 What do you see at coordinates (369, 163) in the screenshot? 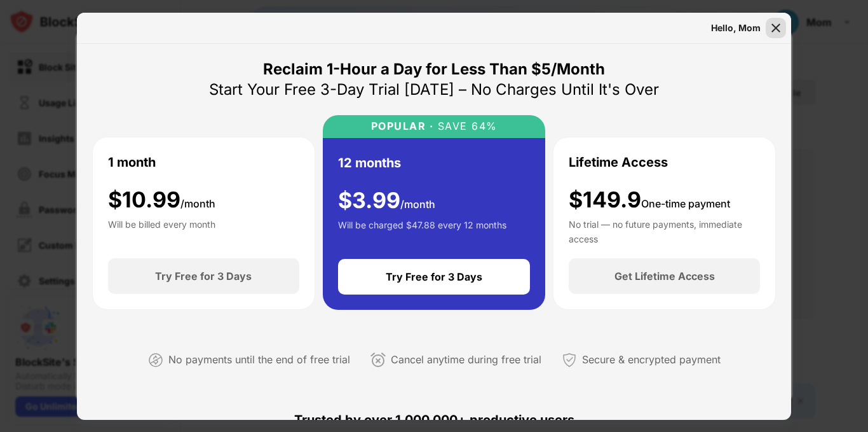
I see `div: 12 months` at bounding box center [369, 163].